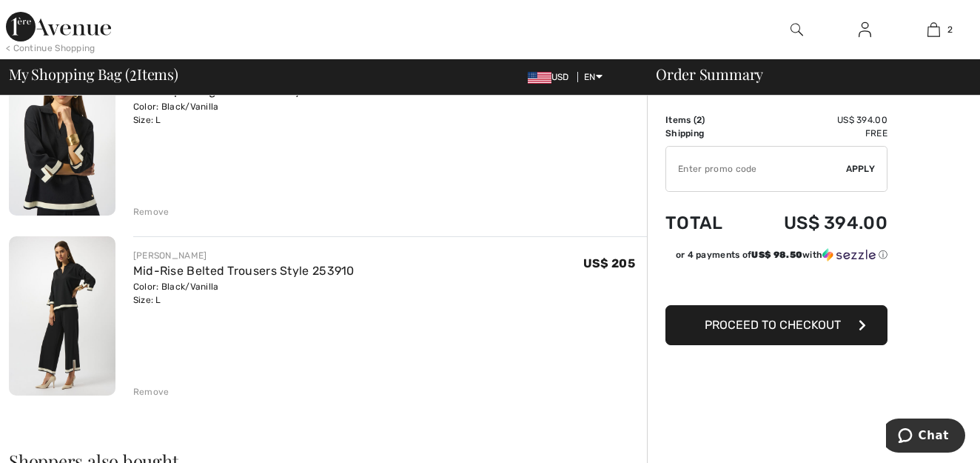 The width and height of the screenshot is (980, 463). Describe the element at coordinates (865, 30) in the screenshot. I see `img: My Info` at that location.